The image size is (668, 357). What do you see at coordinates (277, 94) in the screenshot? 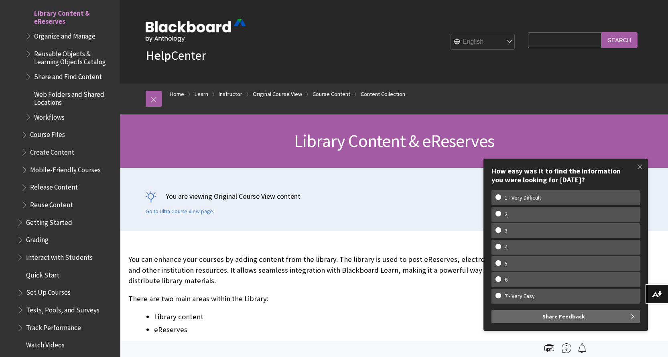
I see `a: Original Course View` at bounding box center [277, 94].